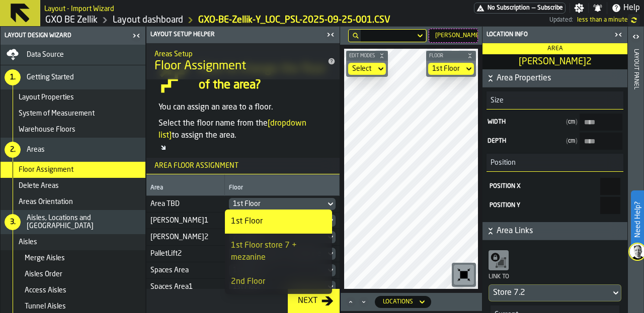  What do you see at coordinates (73, 258) in the screenshot?
I see `li: menu Merge Aisles` at bounding box center [73, 258].